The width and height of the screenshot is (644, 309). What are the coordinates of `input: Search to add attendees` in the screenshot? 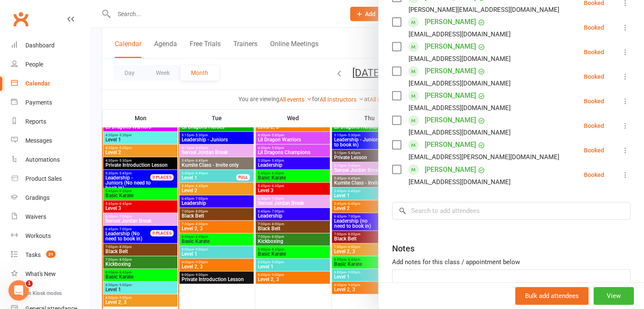 It's located at (511, 211).